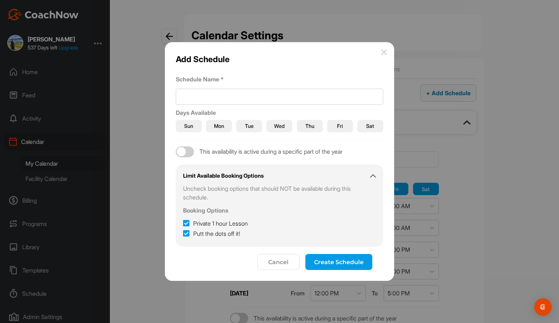  What do you see at coordinates (278, 262) in the screenshot?
I see `span: Cancel` at bounding box center [278, 262].